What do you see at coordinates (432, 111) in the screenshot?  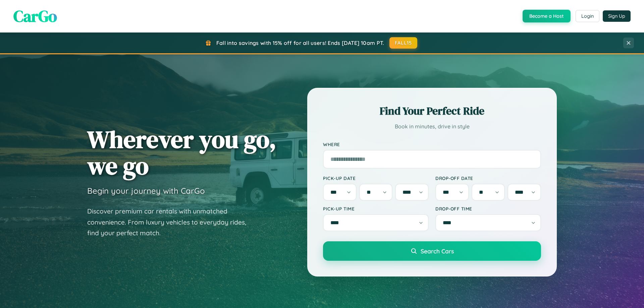 I see `h2: Find Your Perfect Ride` at bounding box center [432, 111].